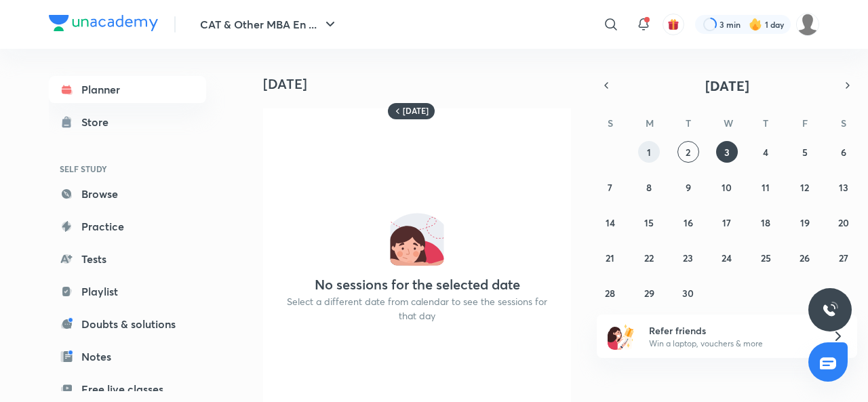 This screenshot has height=402, width=868. What do you see at coordinates (610, 292) in the screenshot?
I see `abbr: September 28, 2025` at bounding box center [610, 292].